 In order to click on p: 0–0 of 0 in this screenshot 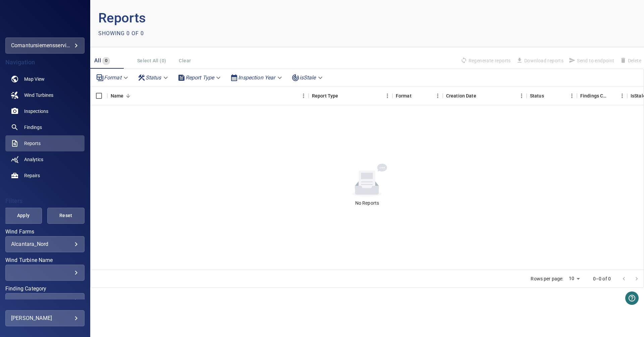, I will do `click(602, 279)`.